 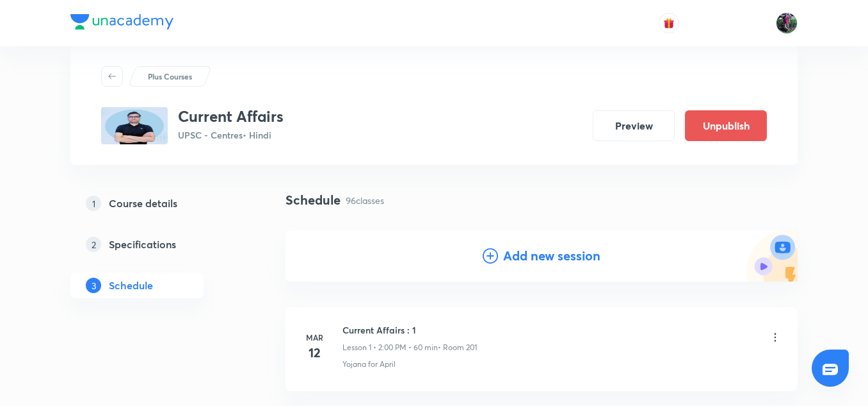 What do you see at coordinates (726, 125) in the screenshot?
I see `button: Unpublish` at bounding box center [726, 125].